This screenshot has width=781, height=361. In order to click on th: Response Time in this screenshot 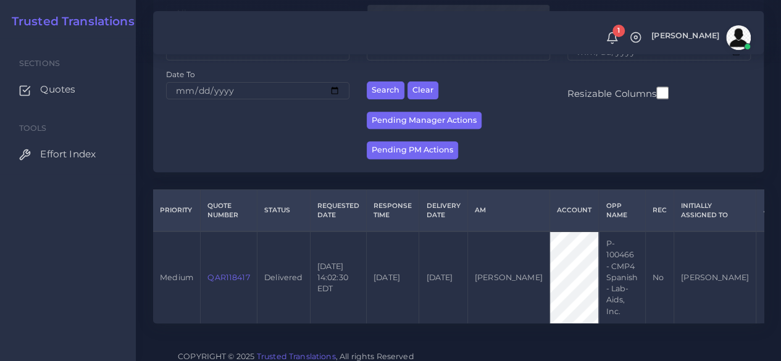, I will do `click(392, 211)`.